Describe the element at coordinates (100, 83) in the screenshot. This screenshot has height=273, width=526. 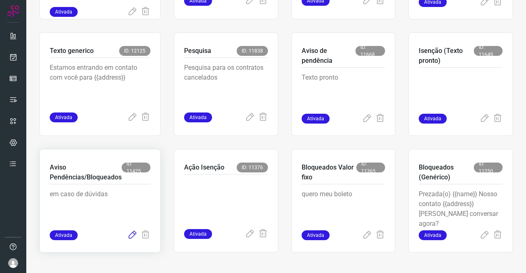
I see `p: Estamos entrando em contato com você para {{address}}` at that location.